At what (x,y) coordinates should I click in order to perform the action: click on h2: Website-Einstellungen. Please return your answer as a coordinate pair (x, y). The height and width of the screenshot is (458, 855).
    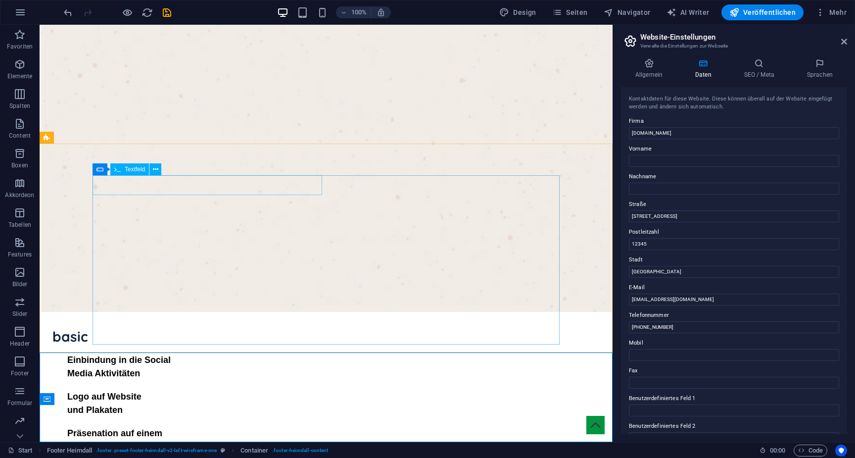
    Looking at the image, I should click on (744, 37).